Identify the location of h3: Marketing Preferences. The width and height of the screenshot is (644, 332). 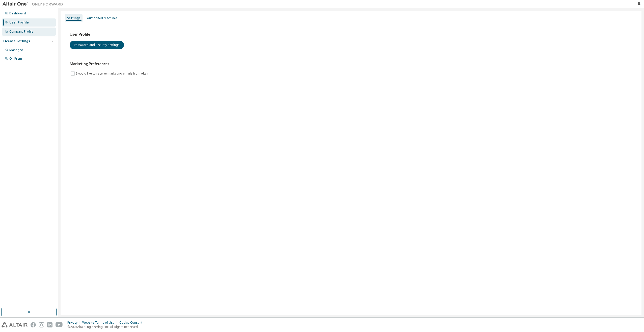
(351, 64).